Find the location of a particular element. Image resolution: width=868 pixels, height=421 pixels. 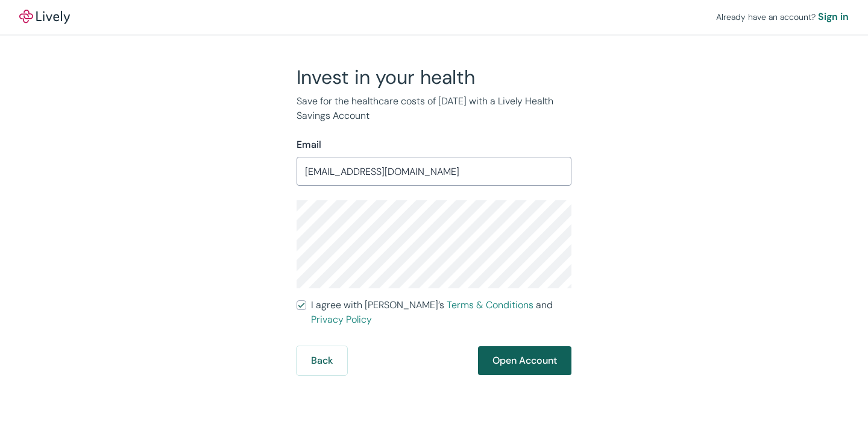

img: Lively is located at coordinates (45, 17).